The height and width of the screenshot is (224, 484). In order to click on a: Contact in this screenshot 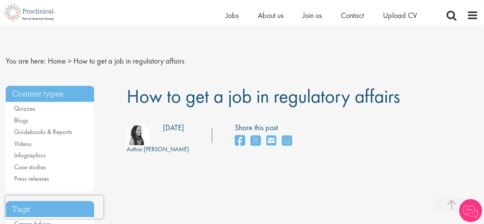, I will do `click(352, 15)`.